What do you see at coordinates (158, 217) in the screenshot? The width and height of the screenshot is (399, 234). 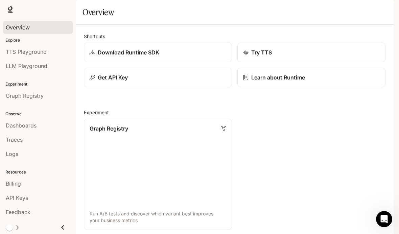 I see `p: Run A/B tests and discover which variant best improves your business metrics` at bounding box center [158, 217].